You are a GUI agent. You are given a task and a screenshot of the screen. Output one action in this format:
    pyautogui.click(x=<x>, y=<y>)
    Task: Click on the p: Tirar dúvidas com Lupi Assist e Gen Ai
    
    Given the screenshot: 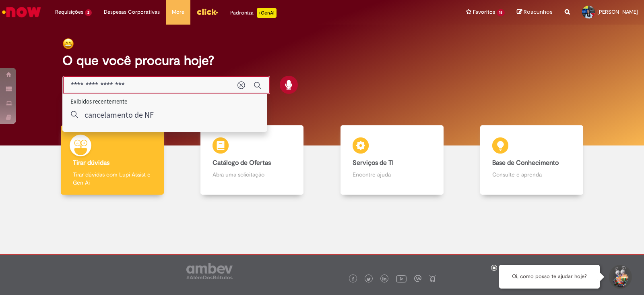 What is the action you would take?
    pyautogui.click(x=112, y=178)
    